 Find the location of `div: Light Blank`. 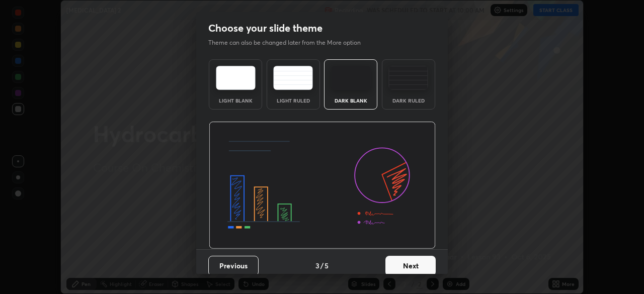

div: Light Blank is located at coordinates (236, 101).